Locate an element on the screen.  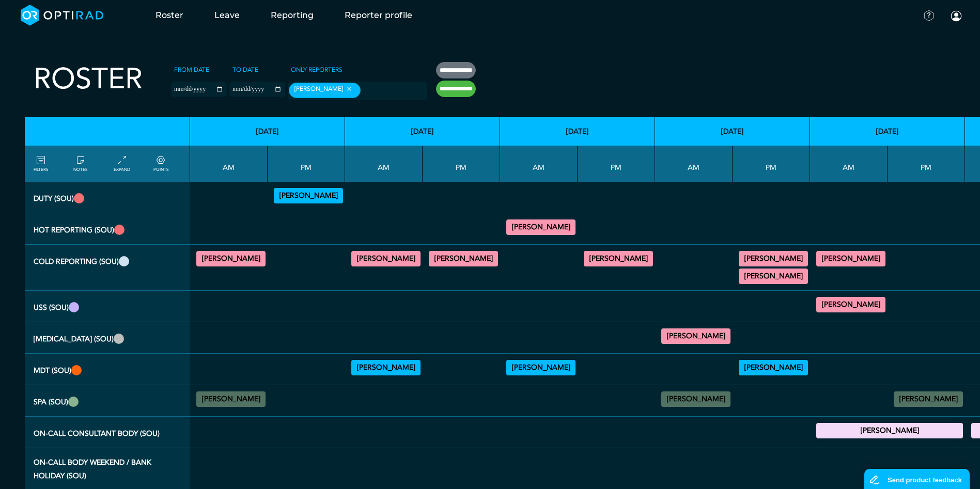
div: On-Call Consultant Body 17:00 - 21:00 is located at coordinates (890, 431).